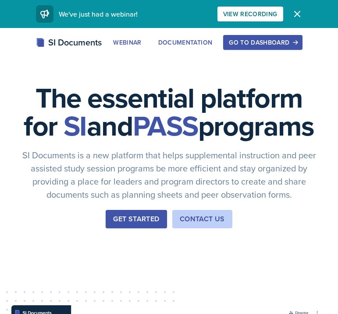  Describe the element at coordinates (69, 42) in the screenshot. I see `div: SI Documents` at that location.